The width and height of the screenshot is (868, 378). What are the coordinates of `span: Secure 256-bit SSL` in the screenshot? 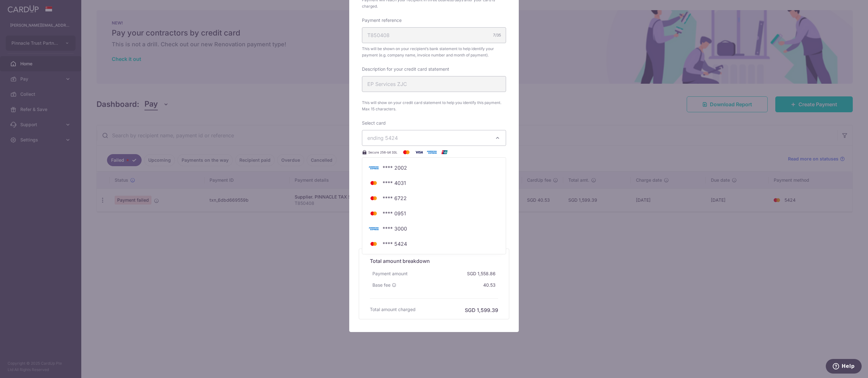 It's located at (383, 152).